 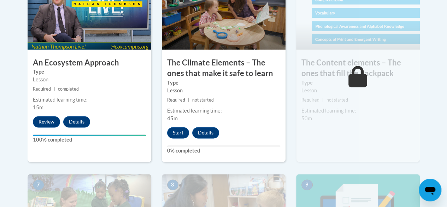 I want to click on span: 15m, so click(x=38, y=107).